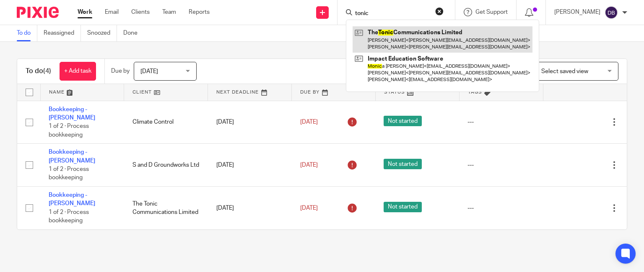  I want to click on td: S and D Groundworks Ltd, so click(166, 165).